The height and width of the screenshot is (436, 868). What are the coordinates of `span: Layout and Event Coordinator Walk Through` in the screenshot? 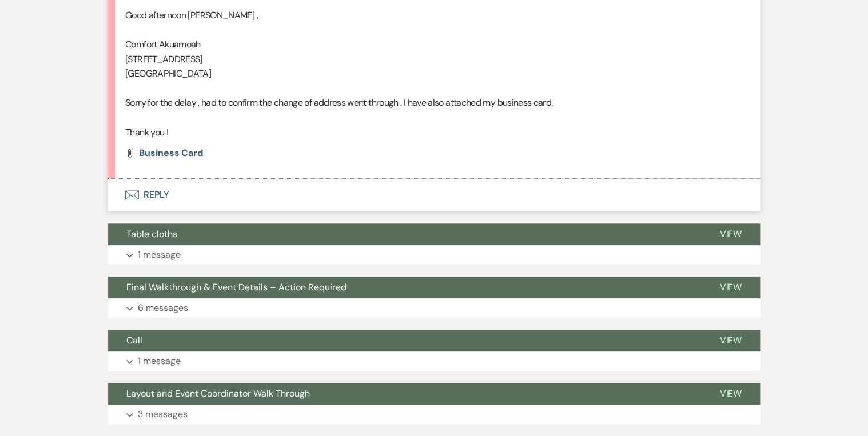 It's located at (218, 393).